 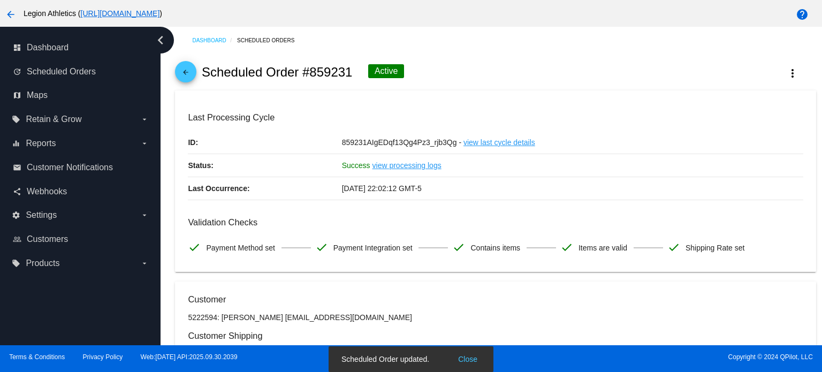 I want to click on a: Scheduled Orders, so click(x=270, y=40).